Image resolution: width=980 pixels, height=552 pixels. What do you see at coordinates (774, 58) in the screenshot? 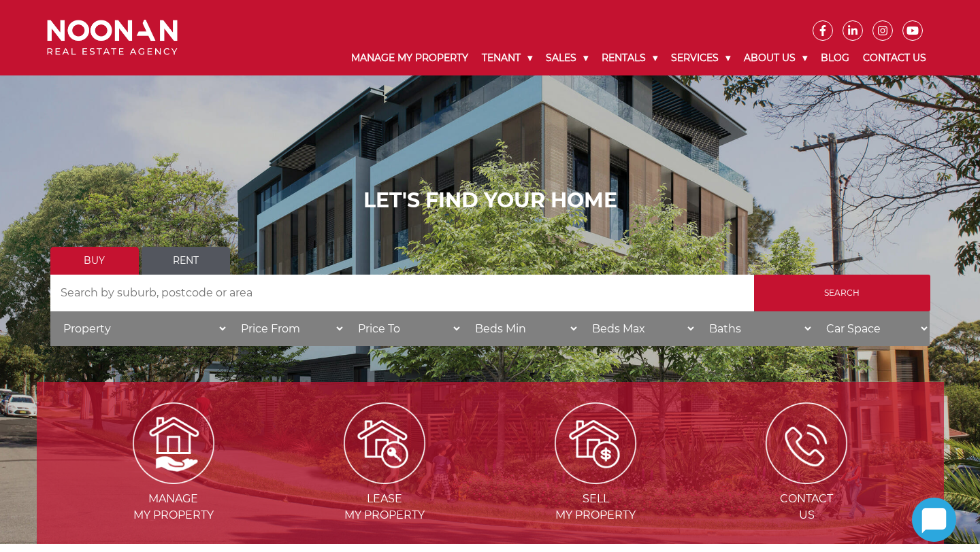
I see `a: About Us` at bounding box center [774, 58].